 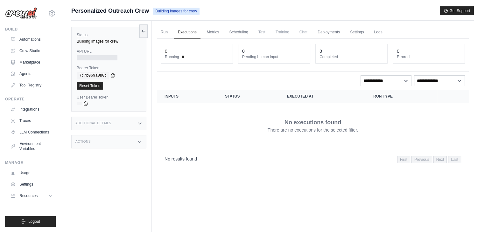 What do you see at coordinates (313, 122) in the screenshot?
I see `p: No executions found` at bounding box center [313, 122].